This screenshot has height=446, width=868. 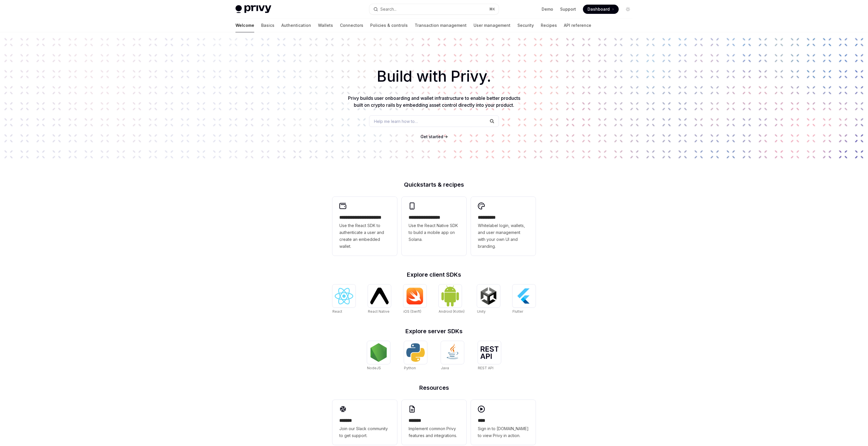 What do you see at coordinates (434, 233) in the screenshot?
I see `span: Use the React Native SDK to build a mobile app on Solana.` at bounding box center [434, 233].